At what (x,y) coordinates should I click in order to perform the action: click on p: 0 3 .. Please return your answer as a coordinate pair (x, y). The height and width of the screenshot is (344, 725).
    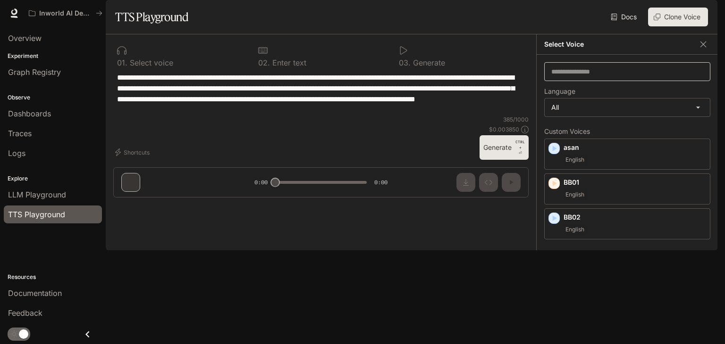
    Looking at the image, I should click on (404, 63).